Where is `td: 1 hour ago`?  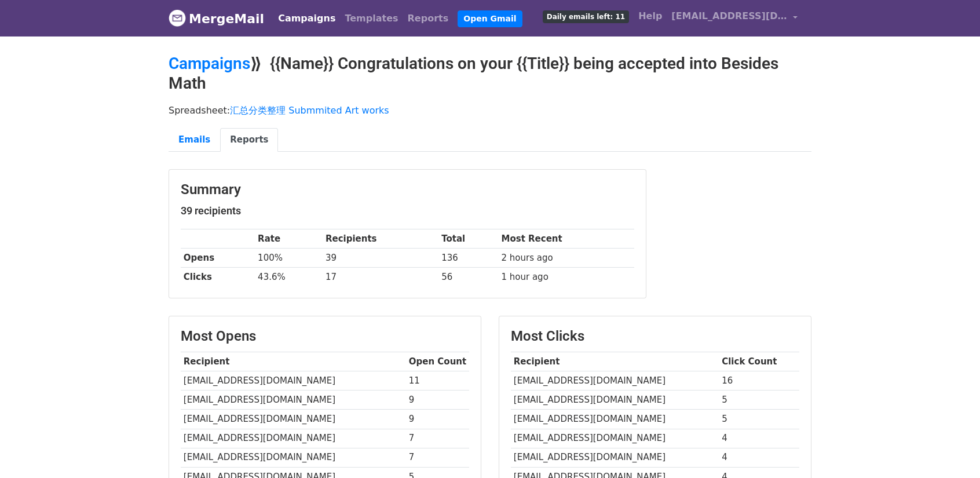
td: 1 hour ago is located at coordinates (567, 277).